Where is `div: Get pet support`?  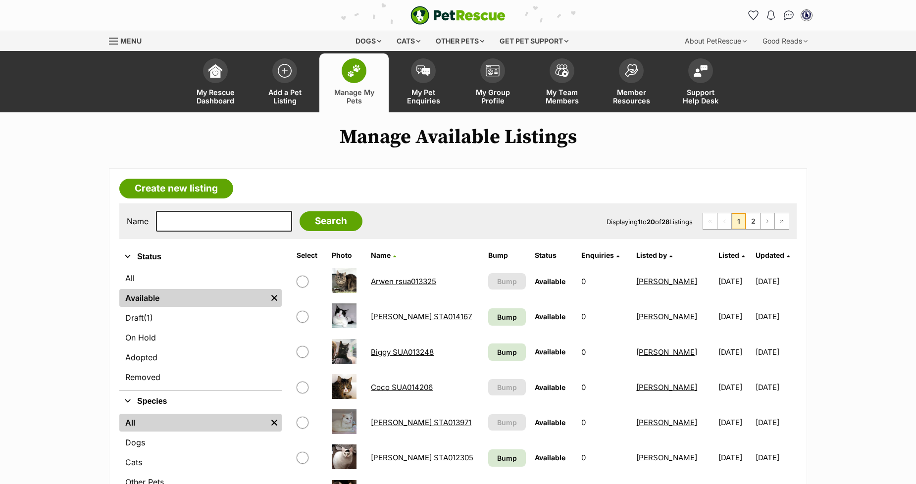 div: Get pet support is located at coordinates (534, 41).